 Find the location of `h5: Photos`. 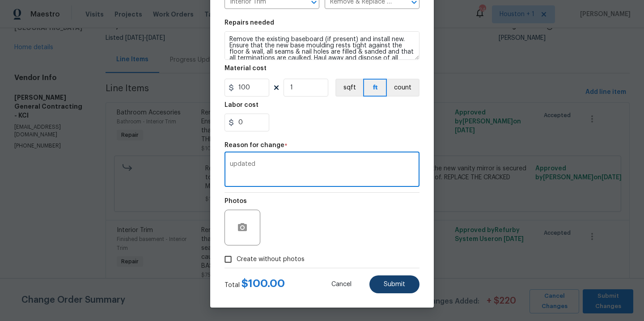

h5: Photos is located at coordinates (236, 201).